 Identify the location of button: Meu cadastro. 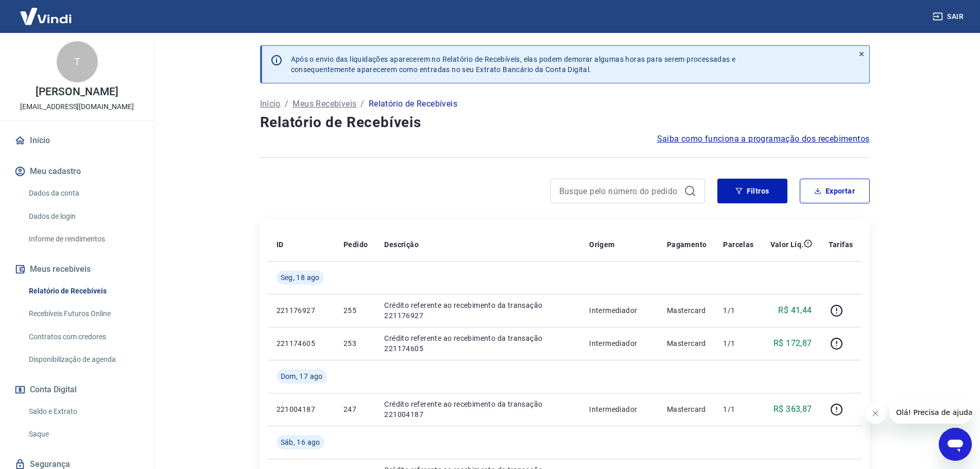
(76, 171).